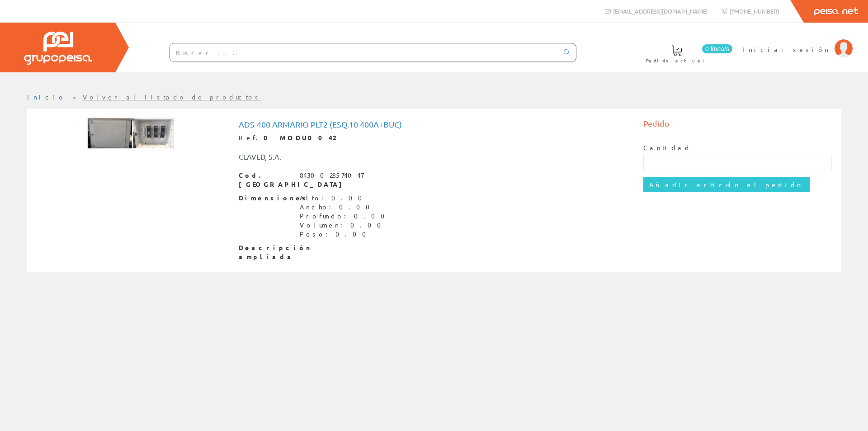  I want to click on div: 8430028574047, so click(331, 175).